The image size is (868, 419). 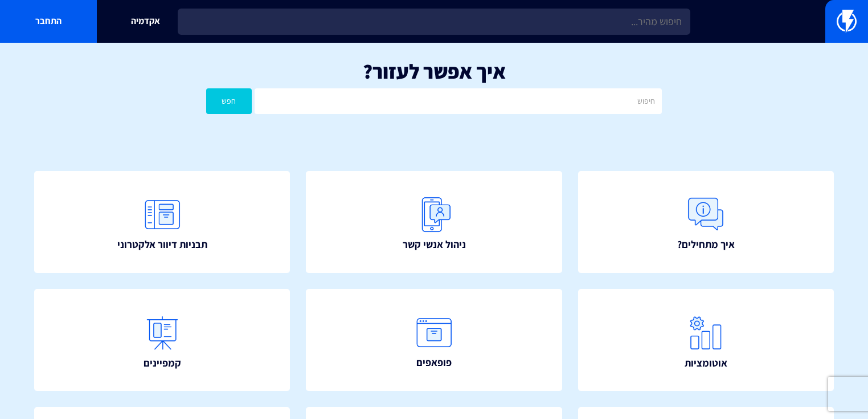 What do you see at coordinates (458, 101) in the screenshot?
I see `input: חיפוש` at bounding box center [458, 101].